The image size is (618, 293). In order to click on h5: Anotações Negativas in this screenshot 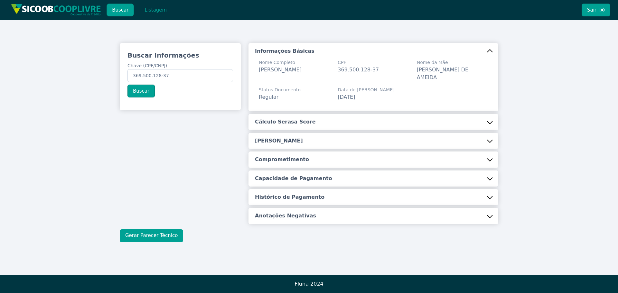, I will do `click(286, 216)`.